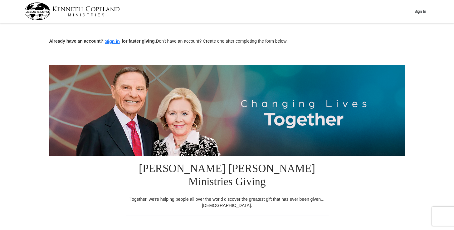 The image size is (454, 230). I want to click on strong: Already have an account? for faster giving., so click(103, 41).